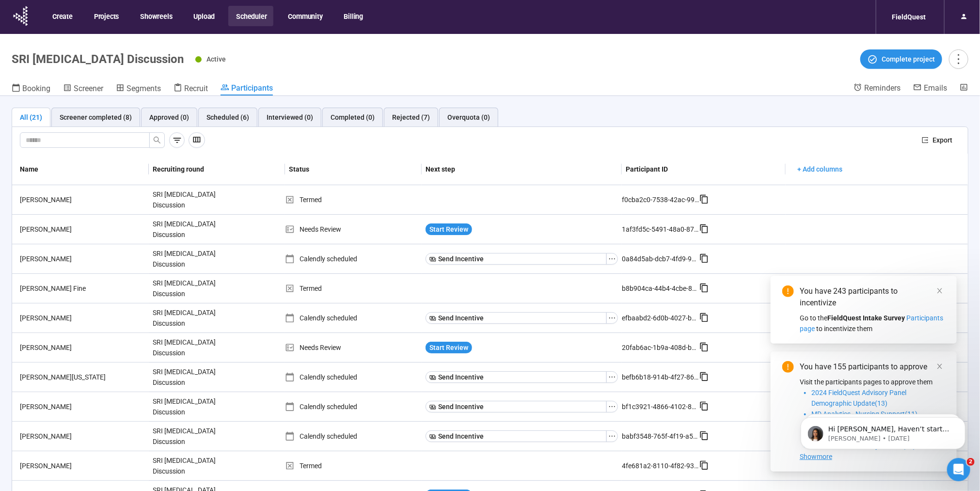  Describe the element at coordinates (660, 200) in the screenshot. I see `div: f0cba2c0-7538-42ac-99ca-46ecb1738d19` at that location.